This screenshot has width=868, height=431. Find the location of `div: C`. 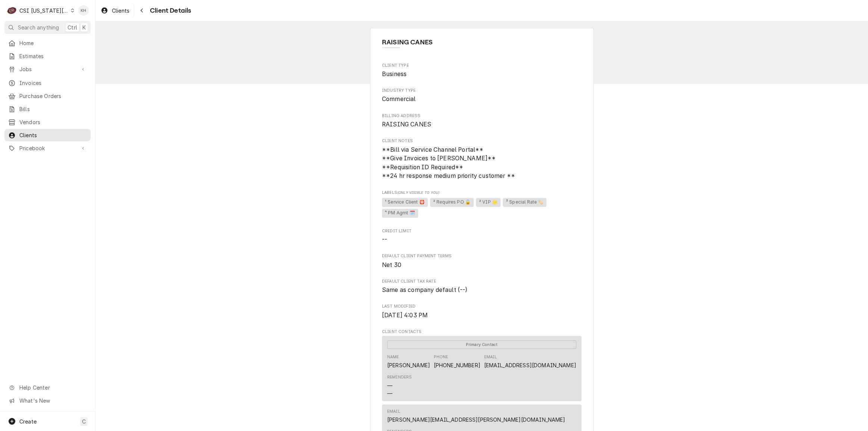

div: C is located at coordinates (12, 11).